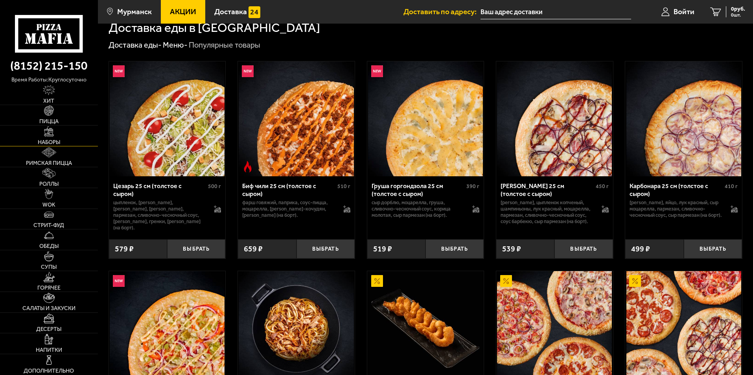 The width and height of the screenshot is (753, 375). I want to click on div: Карбонара 25 см (толстое с сыром), so click(676, 190).